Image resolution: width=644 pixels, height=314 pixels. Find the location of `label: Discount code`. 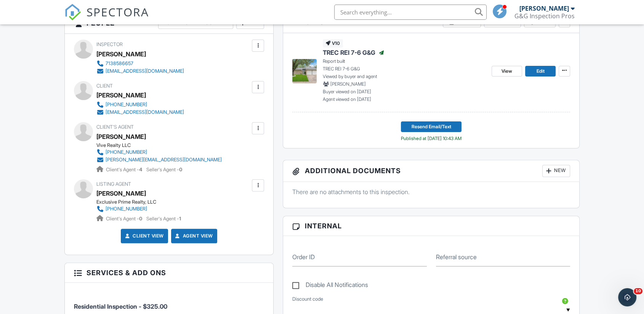

label: Discount code is located at coordinates (307, 299).